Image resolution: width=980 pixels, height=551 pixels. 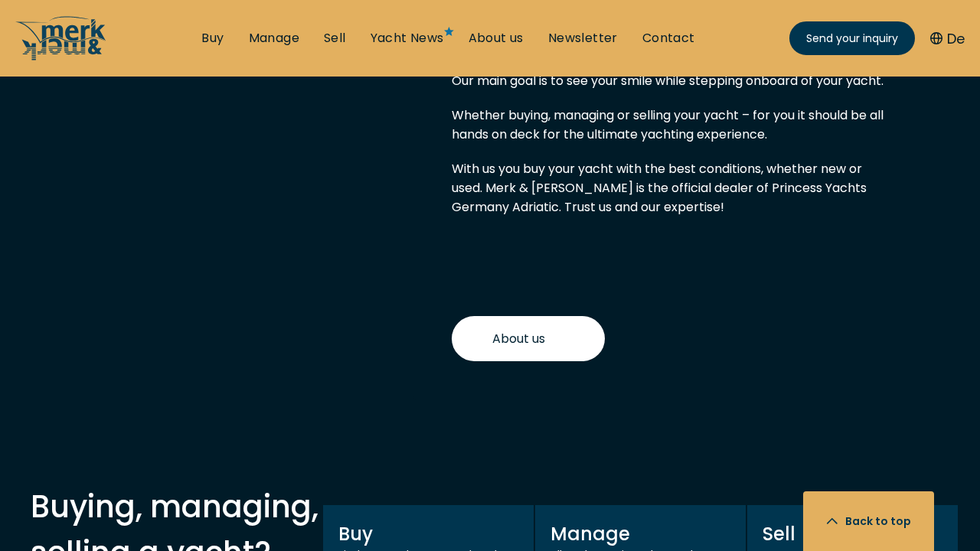 What do you see at coordinates (868, 521) in the screenshot?
I see `button: Back to top` at bounding box center [868, 521].